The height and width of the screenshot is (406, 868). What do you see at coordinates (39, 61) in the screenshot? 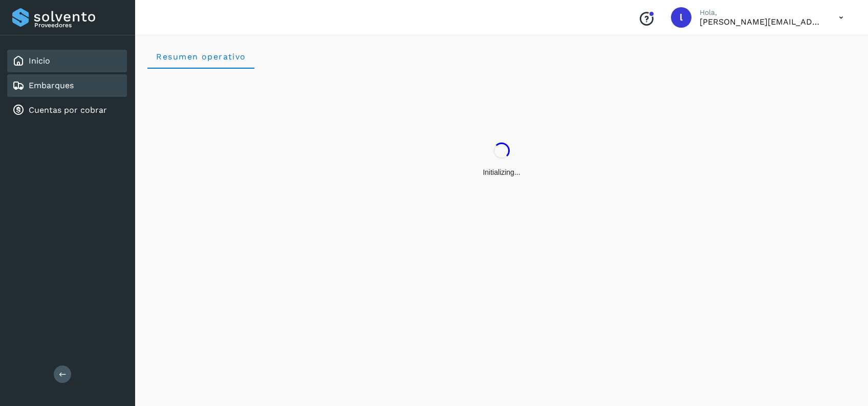
I see `a: Inicio` at bounding box center [39, 61].